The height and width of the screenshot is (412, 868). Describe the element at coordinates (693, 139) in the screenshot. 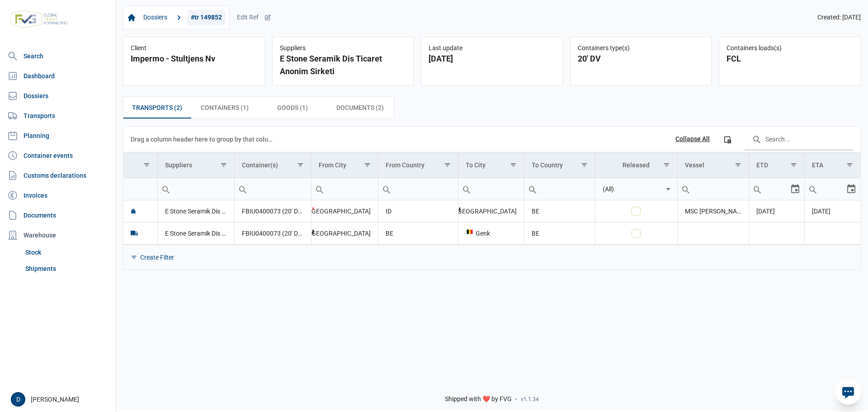

I see `div: Collapse All` at that location.